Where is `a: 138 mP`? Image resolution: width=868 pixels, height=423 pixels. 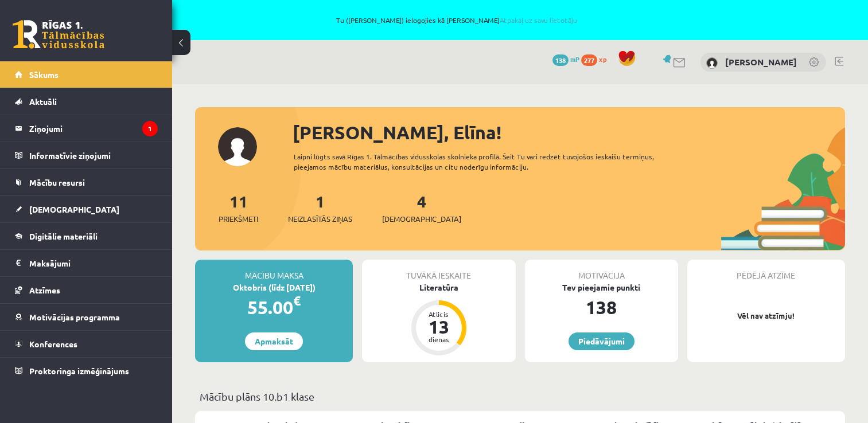
a: 138 mP is located at coordinates (566, 59).